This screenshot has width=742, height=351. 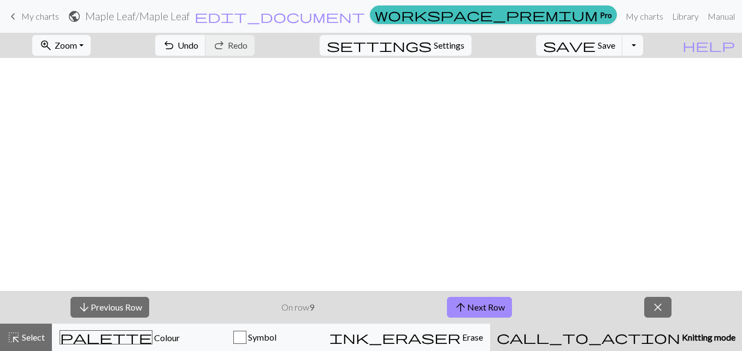 What do you see at coordinates (120, 337) in the screenshot?
I see `button: Colour` at bounding box center [120, 337].